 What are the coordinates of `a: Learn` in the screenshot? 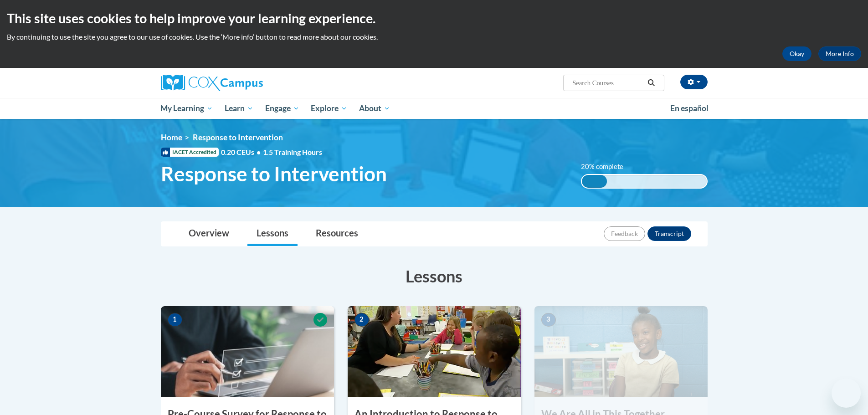 It's located at (239, 108).